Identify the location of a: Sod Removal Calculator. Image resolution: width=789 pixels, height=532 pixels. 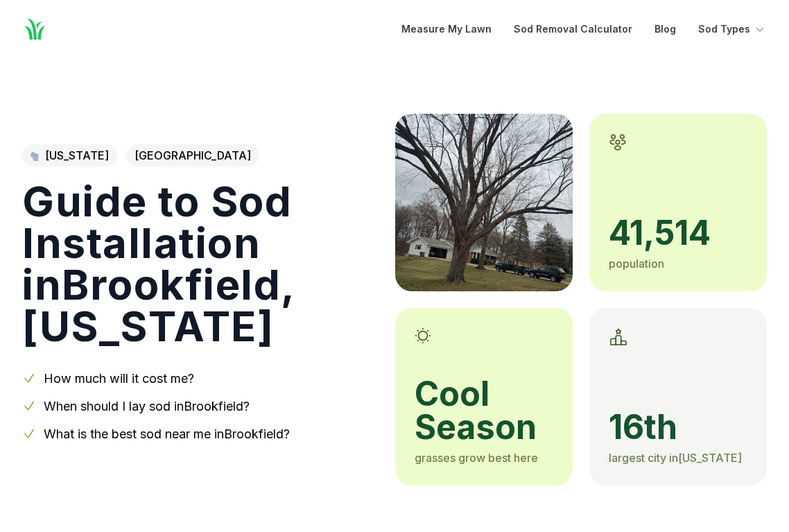
(573, 29).